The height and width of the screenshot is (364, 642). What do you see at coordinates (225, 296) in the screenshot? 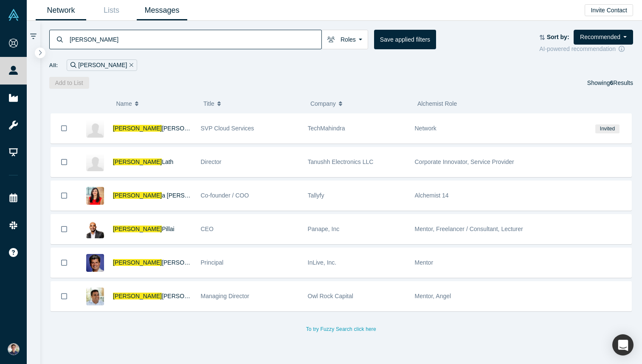
I see `span: Managing Director` at bounding box center [225, 296].